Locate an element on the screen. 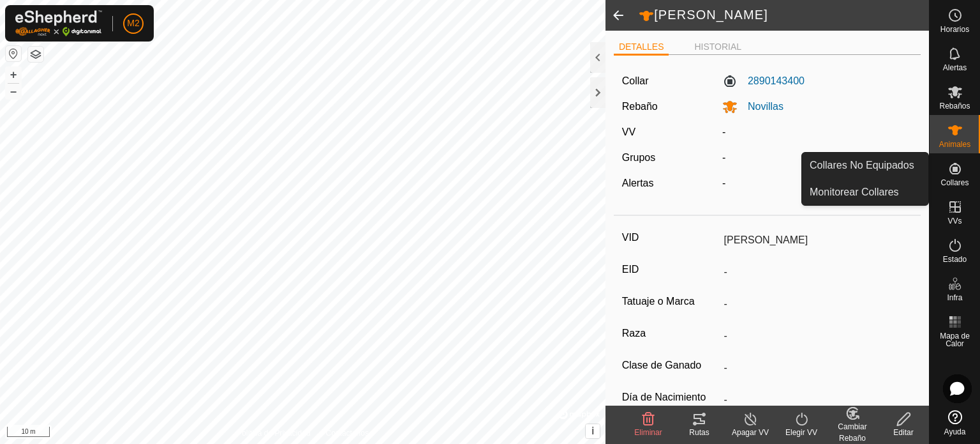 This screenshot has height=444, width=980. div: Rutas is located at coordinates (699, 432).